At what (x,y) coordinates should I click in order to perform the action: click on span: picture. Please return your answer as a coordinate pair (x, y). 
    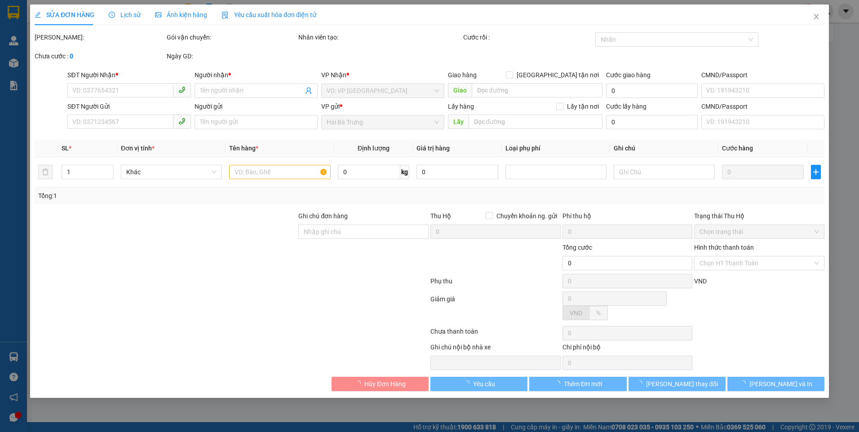
    Looking at the image, I should click on (158, 15).